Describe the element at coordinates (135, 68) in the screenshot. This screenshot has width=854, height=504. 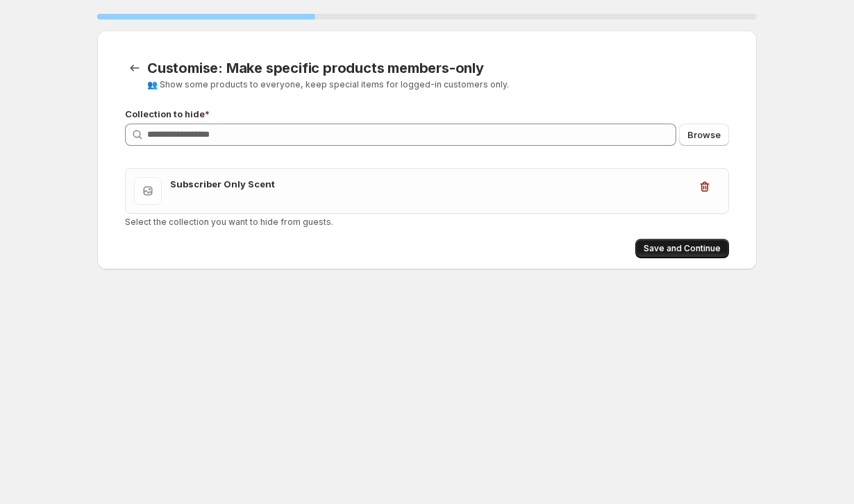
I see `button: Back to templates` at that location.